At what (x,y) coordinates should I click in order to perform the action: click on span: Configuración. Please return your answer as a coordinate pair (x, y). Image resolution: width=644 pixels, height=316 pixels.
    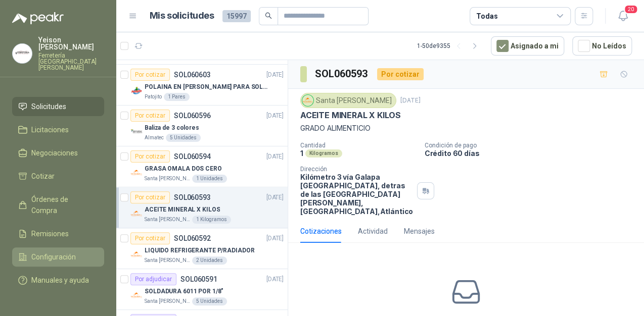
    Looking at the image, I should click on (54, 257).